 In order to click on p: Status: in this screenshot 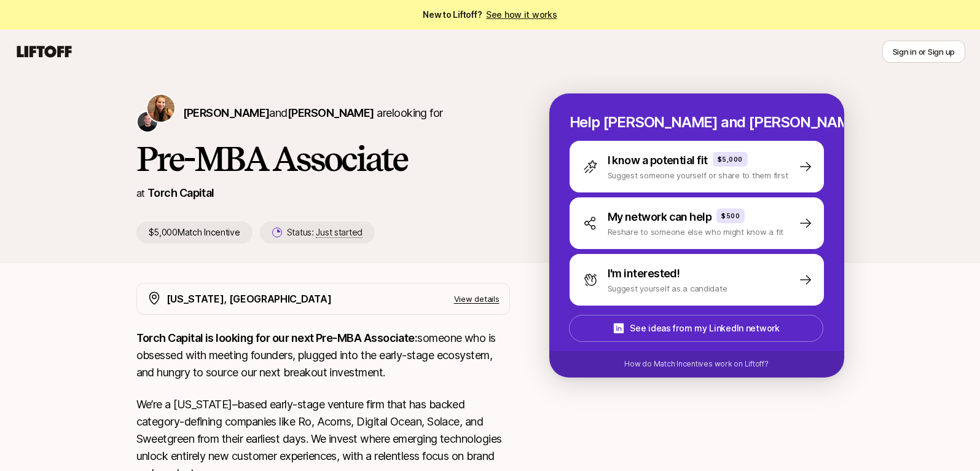, I will do `click(325, 233)`.